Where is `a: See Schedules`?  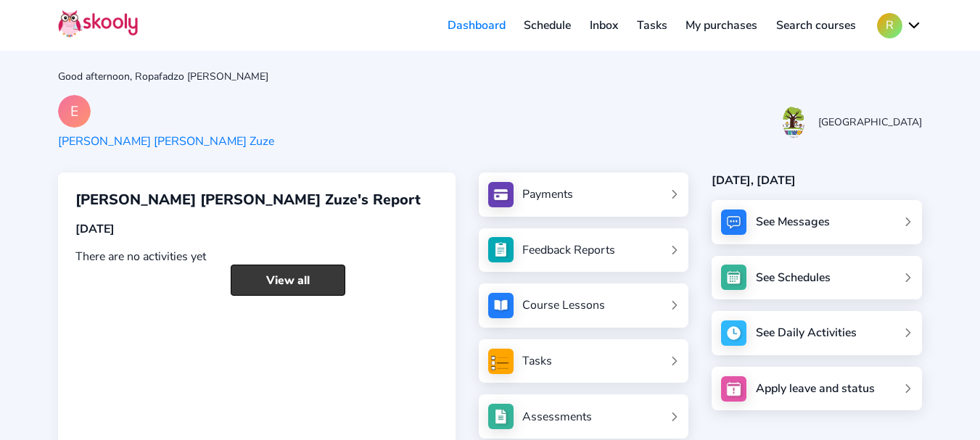
a: See Schedules is located at coordinates (817, 278).